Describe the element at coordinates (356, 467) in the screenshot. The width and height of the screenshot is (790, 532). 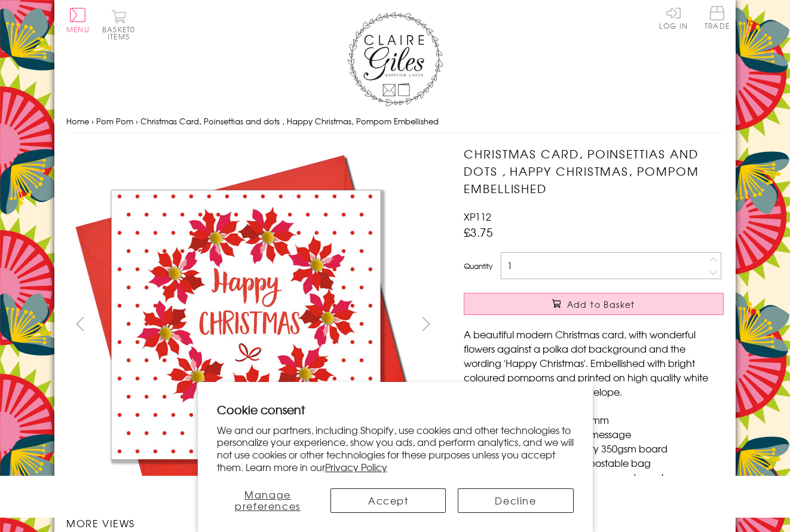
I see `a: Privacy Policy` at that location.